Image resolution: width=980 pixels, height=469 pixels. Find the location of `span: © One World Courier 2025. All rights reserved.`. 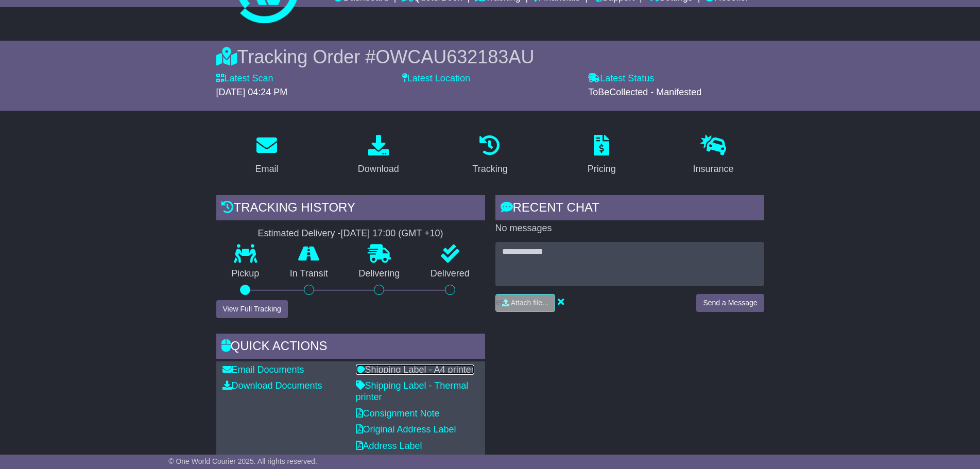

span: © One World Courier 2025. All rights reserved. is located at coordinates (242, 461).